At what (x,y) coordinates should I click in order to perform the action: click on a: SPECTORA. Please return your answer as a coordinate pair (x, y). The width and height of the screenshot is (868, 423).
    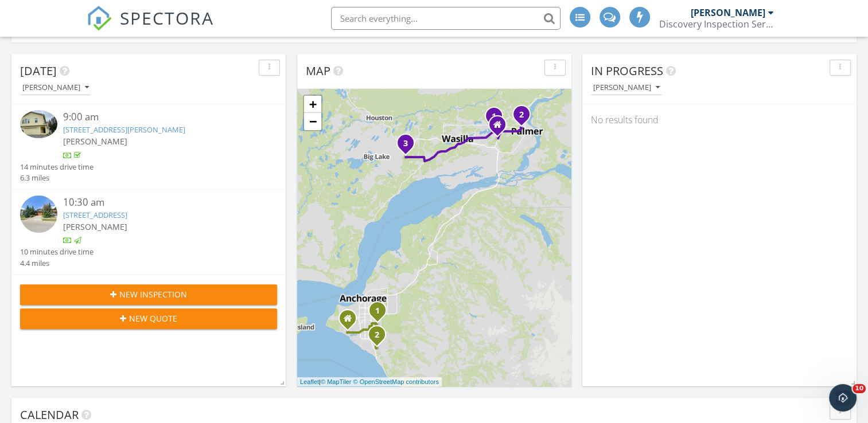
    Looking at the image, I should click on (151, 28).